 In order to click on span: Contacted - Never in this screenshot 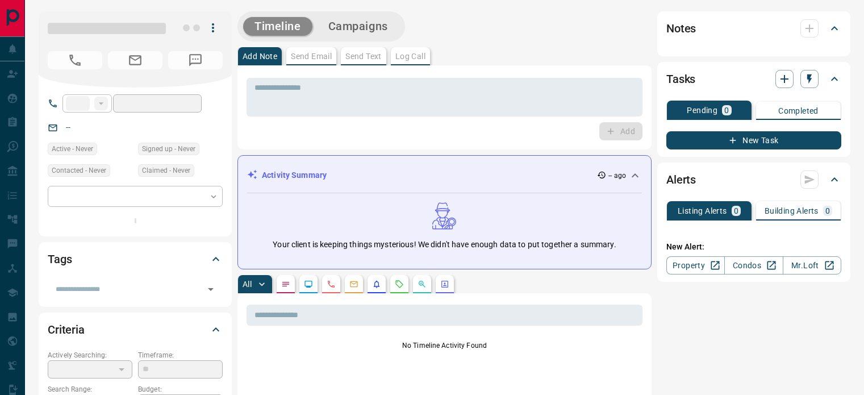, I will do `click(79, 170)`.